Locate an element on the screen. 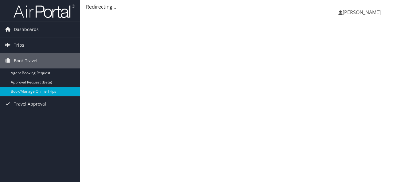 This screenshot has width=393, height=182. span: Trips is located at coordinates (19, 45).